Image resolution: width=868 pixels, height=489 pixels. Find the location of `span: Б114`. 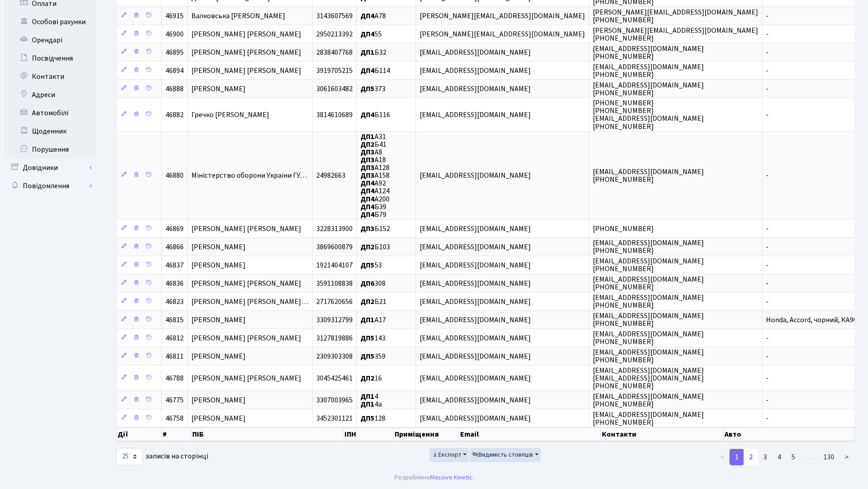

span: Б114 is located at coordinates (375, 70).